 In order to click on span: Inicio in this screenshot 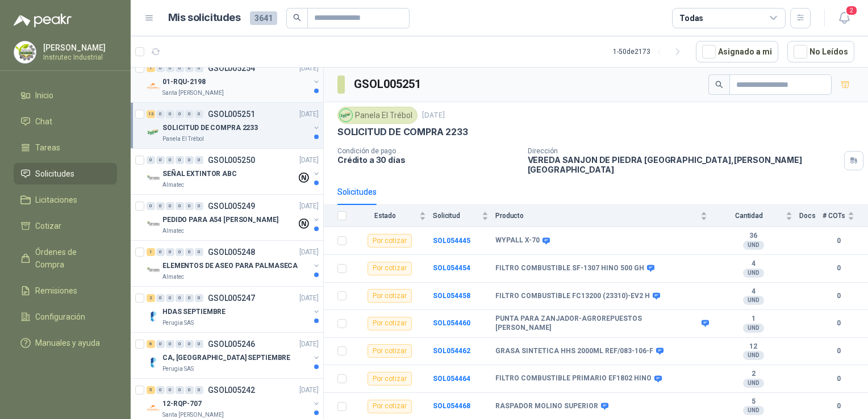, I will do `click(45, 95)`.